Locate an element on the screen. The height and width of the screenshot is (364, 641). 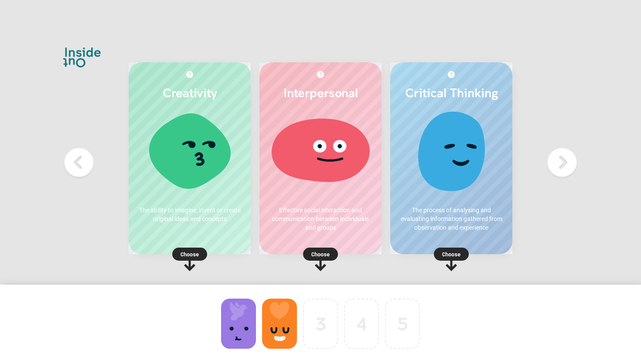
img: More about Critical Thinking is located at coordinates (451, 75).